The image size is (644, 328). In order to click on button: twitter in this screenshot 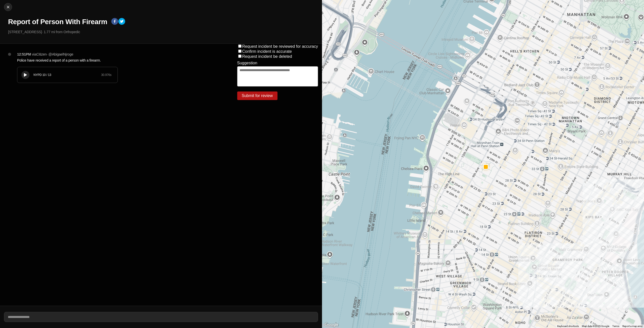, I will do `click(122, 22)`.